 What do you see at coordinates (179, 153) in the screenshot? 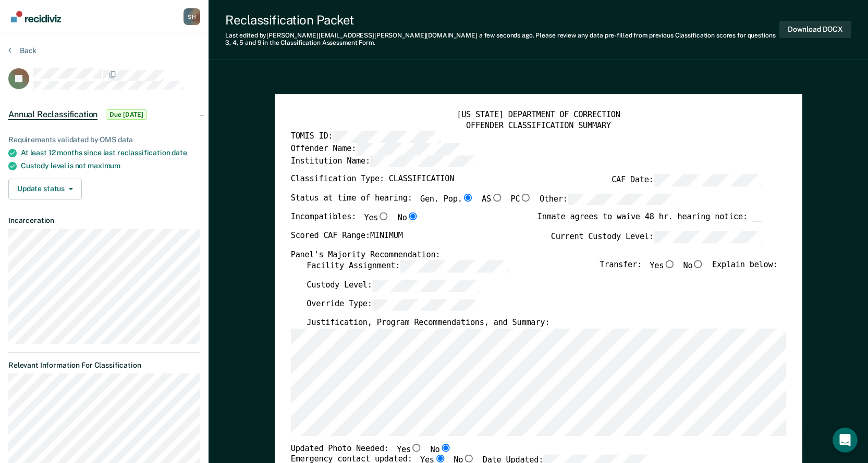
I see `span: date` at bounding box center [179, 153].